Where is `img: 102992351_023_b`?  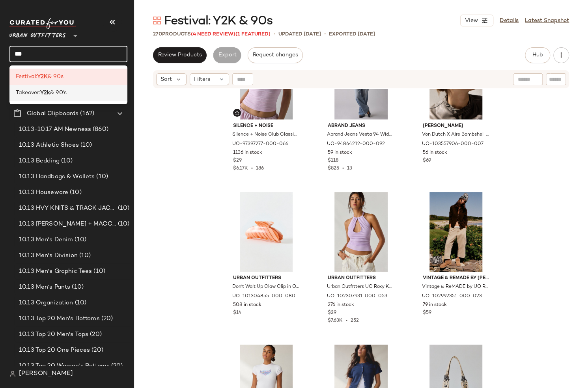 img: 102992351_023_b is located at coordinates (456, 232).